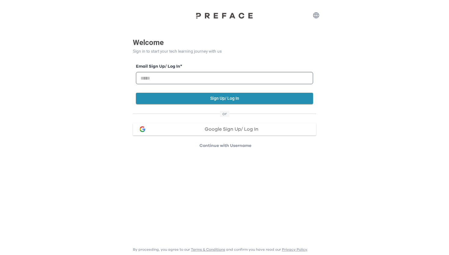 The width and height of the screenshot is (449, 255). Describe the element at coordinates (142, 129) in the screenshot. I see `img: google login` at that location.